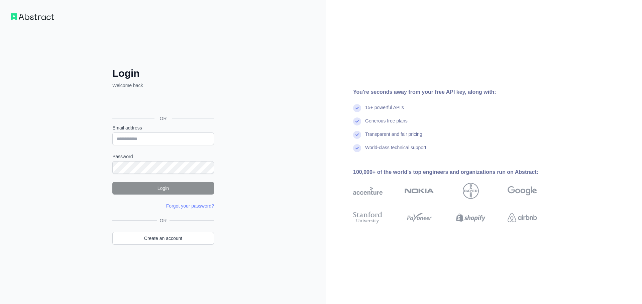 The image size is (642, 304). I want to click on a: Create an account, so click(163, 239).